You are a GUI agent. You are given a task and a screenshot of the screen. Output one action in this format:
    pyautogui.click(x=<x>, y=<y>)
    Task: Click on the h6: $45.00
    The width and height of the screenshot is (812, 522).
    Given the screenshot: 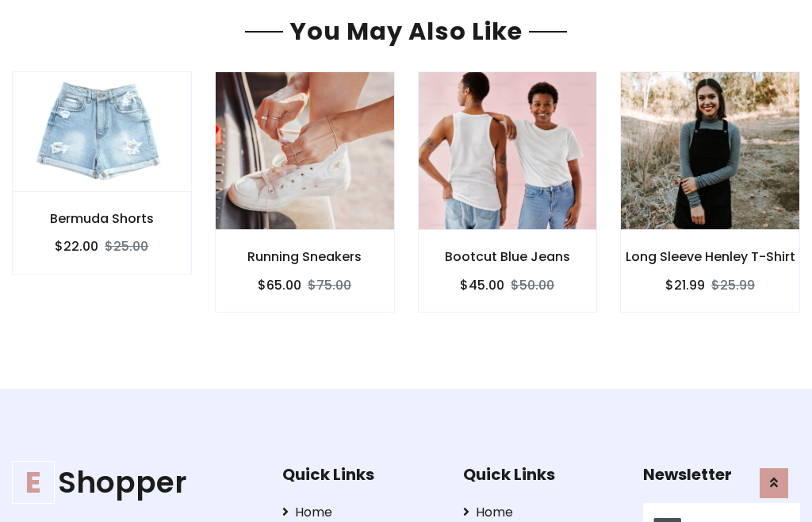 What is the action you would take?
    pyautogui.click(x=483, y=284)
    